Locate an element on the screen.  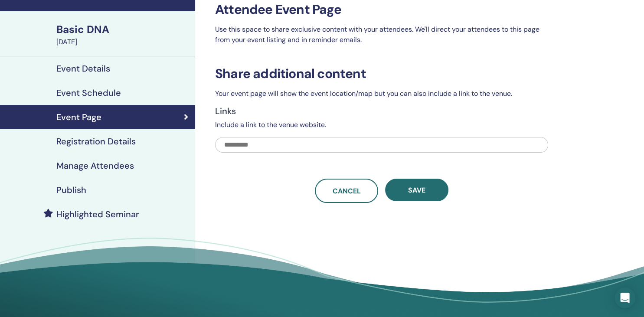
div: Basic DNA is located at coordinates (123, 30).